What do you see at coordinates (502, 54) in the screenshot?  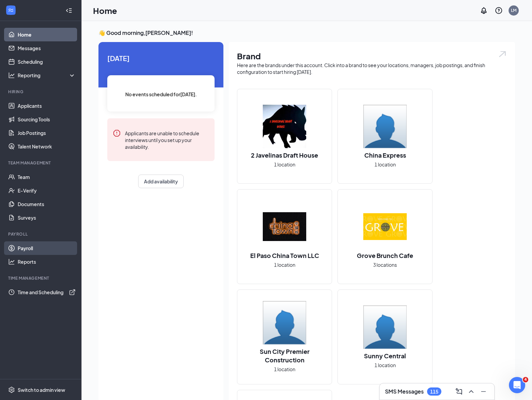 I see `img: open.6027fd2a22e1237b5b06.svg` at bounding box center [502, 54].